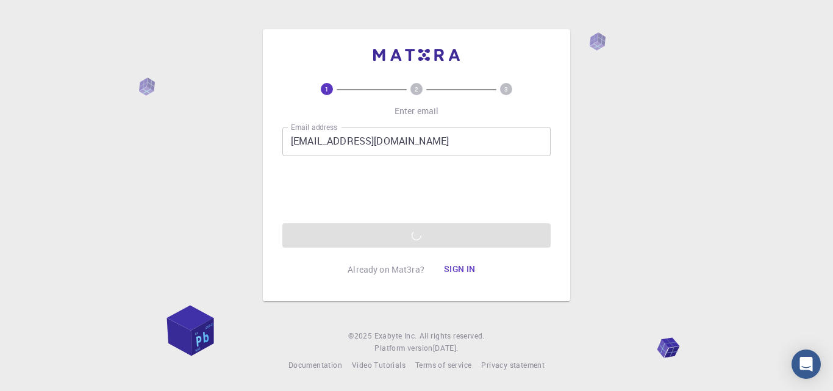 The height and width of the screenshot is (391, 833). Describe the element at coordinates (416, 111) in the screenshot. I see `p: Enter email` at that location.